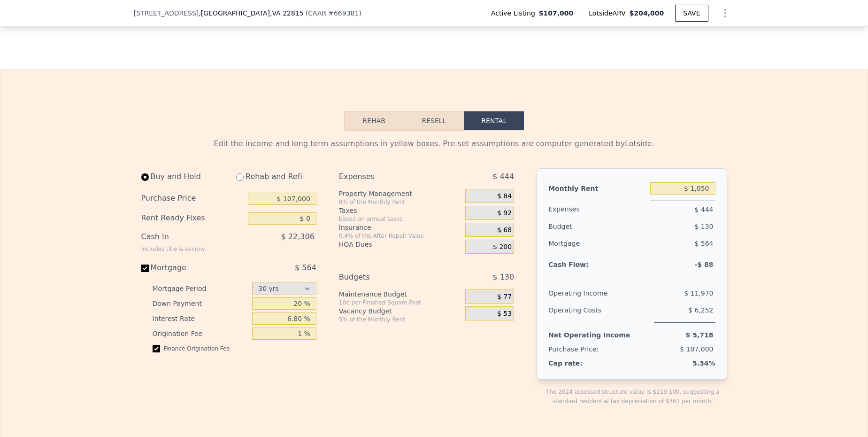 The image size is (868, 437). What do you see at coordinates (400, 302) in the screenshot?
I see `div: 10¢ per Finished Square Foot` at bounding box center [400, 302].